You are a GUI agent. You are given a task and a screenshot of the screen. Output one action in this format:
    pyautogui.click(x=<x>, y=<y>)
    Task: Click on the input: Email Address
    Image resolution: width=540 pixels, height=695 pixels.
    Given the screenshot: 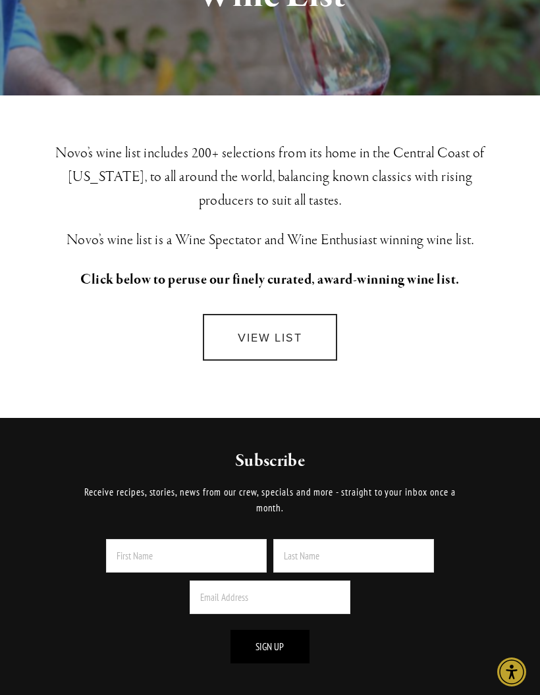 What is the action you would take?
    pyautogui.click(x=270, y=597)
    